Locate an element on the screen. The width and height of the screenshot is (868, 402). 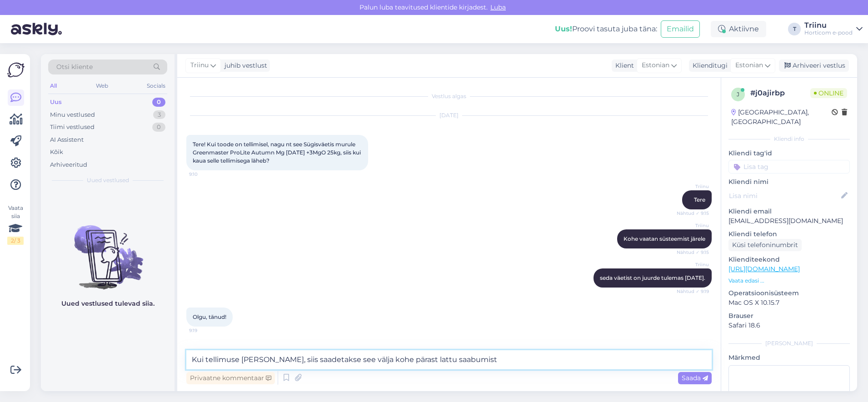
p: Safari 18.6 is located at coordinates (789, 326).